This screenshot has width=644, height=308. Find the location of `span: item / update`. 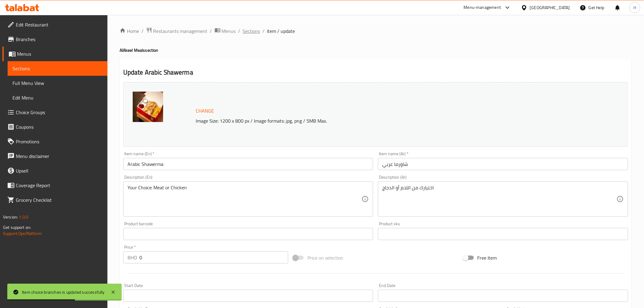

span: item / update is located at coordinates (282, 31).